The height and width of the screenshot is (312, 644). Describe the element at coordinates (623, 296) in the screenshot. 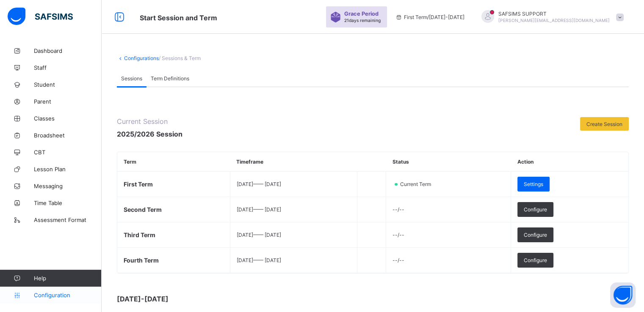

I see `button: Open asap` at that location.